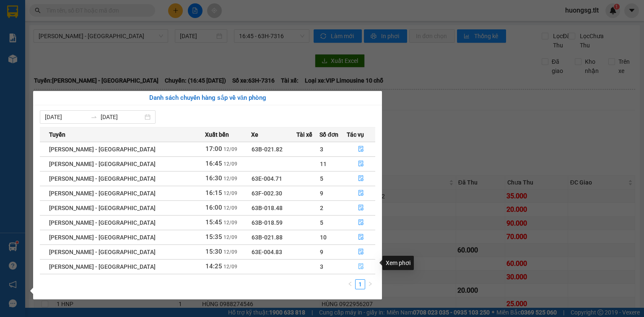 The height and width of the screenshot is (317, 644). Describe the element at coordinates (66, 117) in the screenshot. I see `input: Từ ngày` at that location.